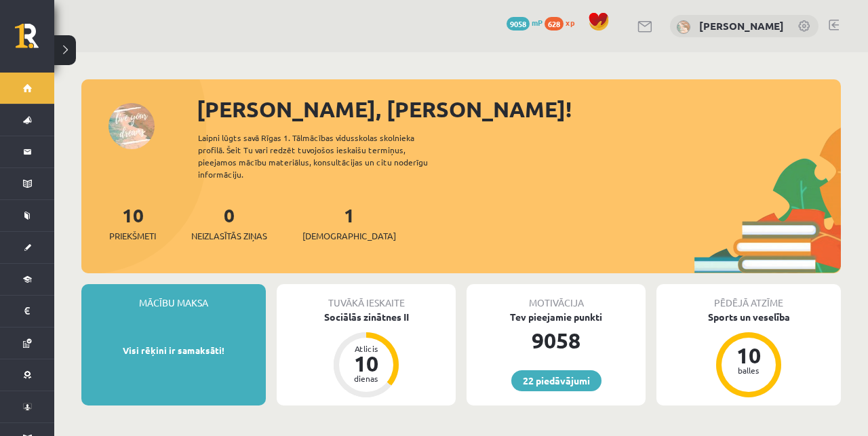 The width and height of the screenshot is (868, 436). I want to click on div: Mācību maksa, so click(174, 297).